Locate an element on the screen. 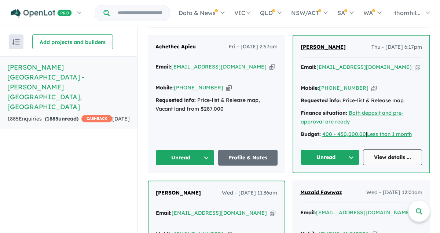 This screenshot has height=233, width=440. div: Price-list & Release map, Vacant land from $287,000 is located at coordinates (216, 105).